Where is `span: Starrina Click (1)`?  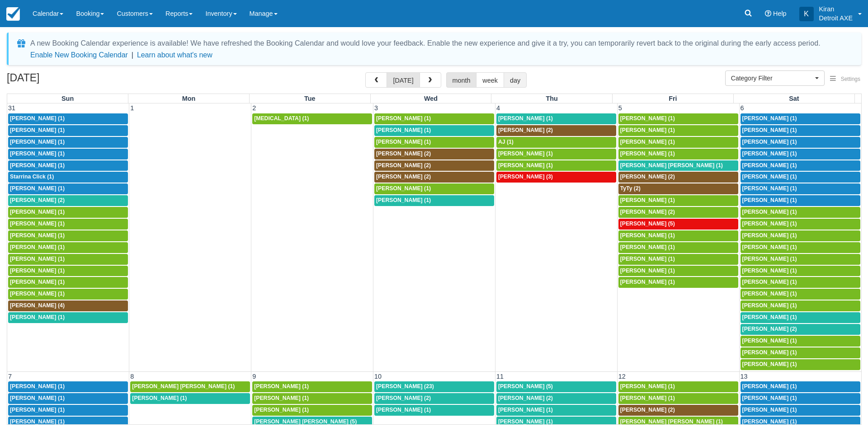
span: Starrina Click (1) is located at coordinates (32, 177).